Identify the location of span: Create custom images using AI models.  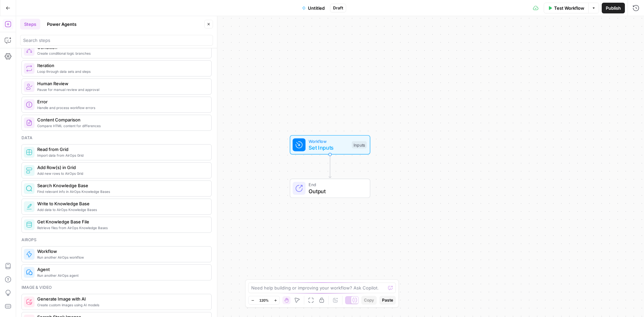
(121, 305).